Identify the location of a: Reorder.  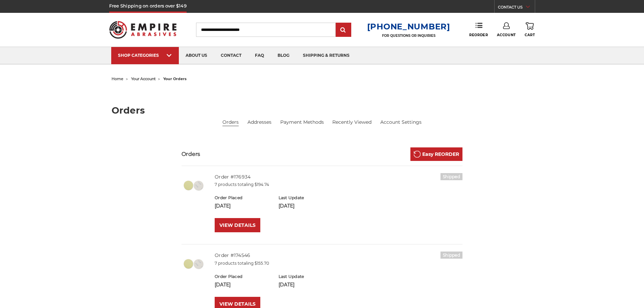
(478, 29).